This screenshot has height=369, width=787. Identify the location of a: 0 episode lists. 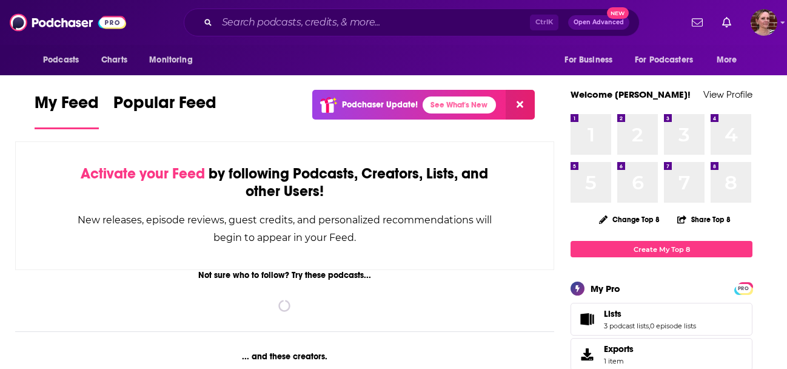
(673, 326).